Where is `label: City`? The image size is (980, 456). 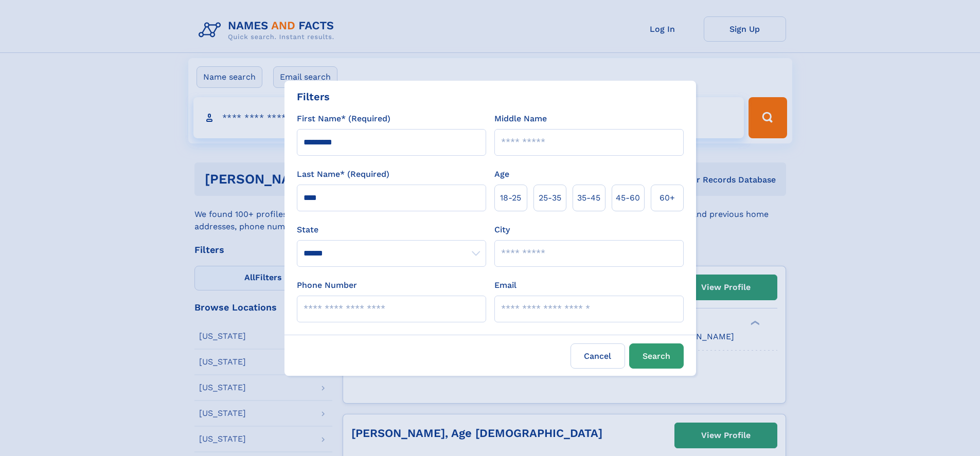 label: City is located at coordinates (502, 230).